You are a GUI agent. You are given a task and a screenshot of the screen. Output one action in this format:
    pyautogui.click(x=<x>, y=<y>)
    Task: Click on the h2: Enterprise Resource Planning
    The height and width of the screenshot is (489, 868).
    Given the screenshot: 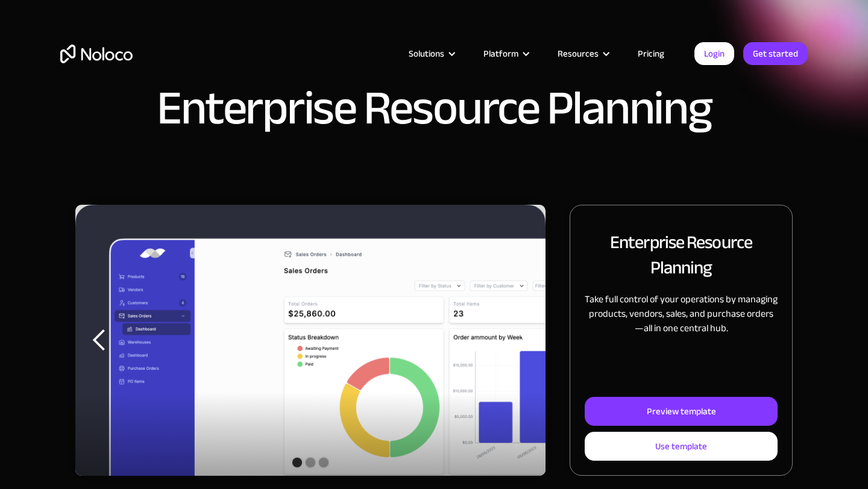 What is the action you would take?
    pyautogui.click(x=681, y=255)
    